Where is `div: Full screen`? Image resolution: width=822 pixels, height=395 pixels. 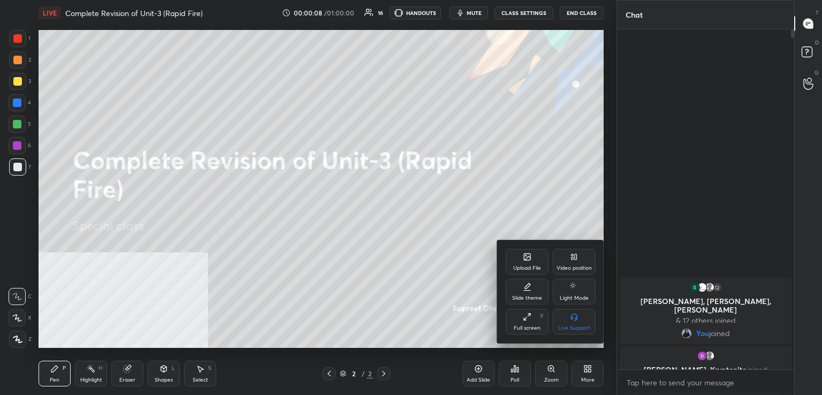
div: Full screen is located at coordinates (527, 328).